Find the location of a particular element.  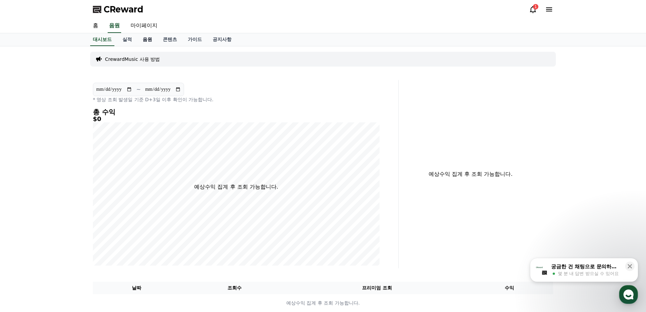

th: 날짜 is located at coordinates (137, 288).